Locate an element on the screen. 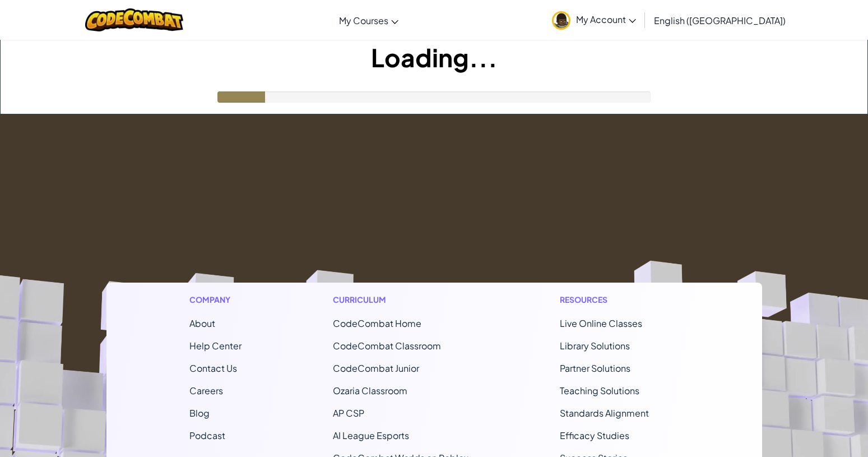 This screenshot has height=457, width=868. span: Contact Us is located at coordinates (213, 368).